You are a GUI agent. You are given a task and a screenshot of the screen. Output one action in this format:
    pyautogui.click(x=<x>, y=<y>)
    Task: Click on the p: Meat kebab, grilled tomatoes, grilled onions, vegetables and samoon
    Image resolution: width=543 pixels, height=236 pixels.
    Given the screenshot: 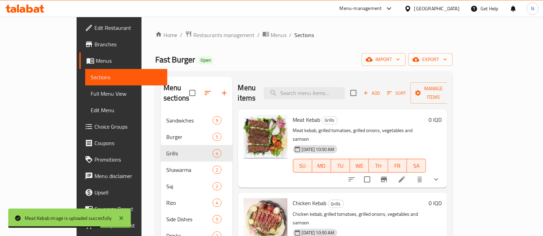 What is the action you would take?
    pyautogui.click(x=359, y=135)
    